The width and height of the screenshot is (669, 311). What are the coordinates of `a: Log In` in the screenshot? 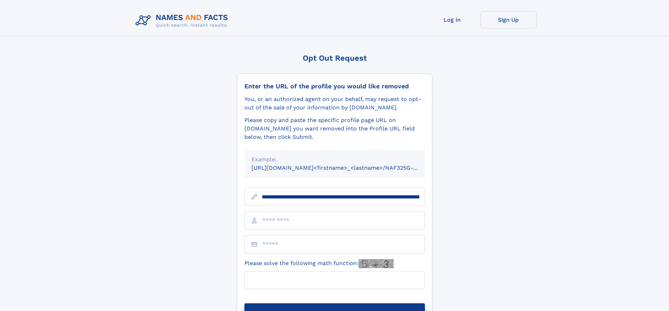 It's located at (452, 20).